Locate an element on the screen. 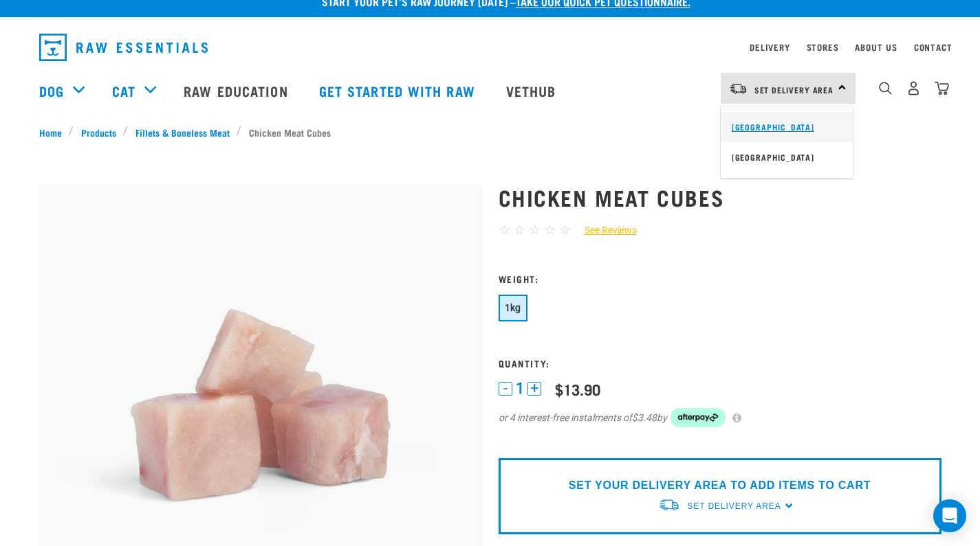 This screenshot has height=546, width=980. a: See Reviews is located at coordinates (604, 230).